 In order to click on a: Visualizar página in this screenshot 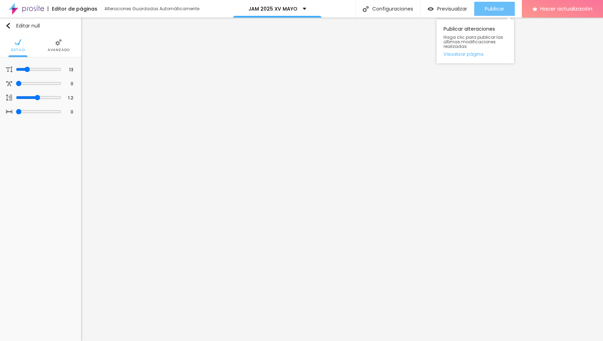, I will do `click(475, 54)`.